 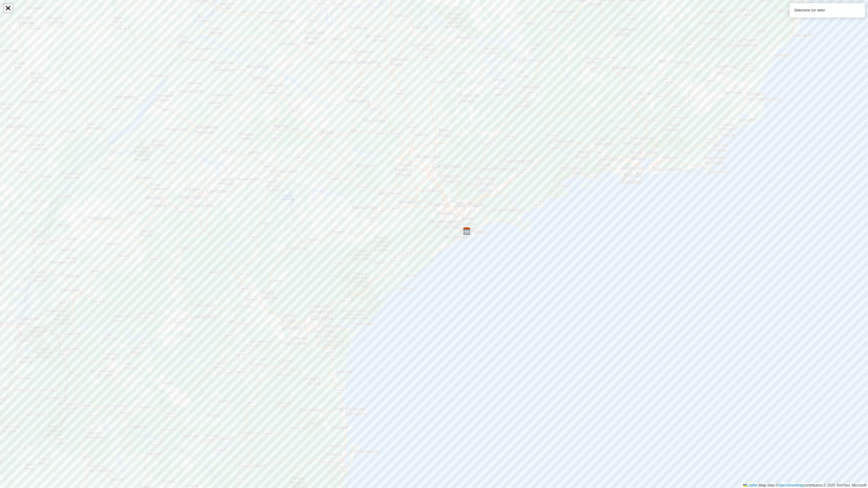 I want to click on div: Map data © contributors,© 2025 TomTom, Microsoft, so click(x=805, y=485).